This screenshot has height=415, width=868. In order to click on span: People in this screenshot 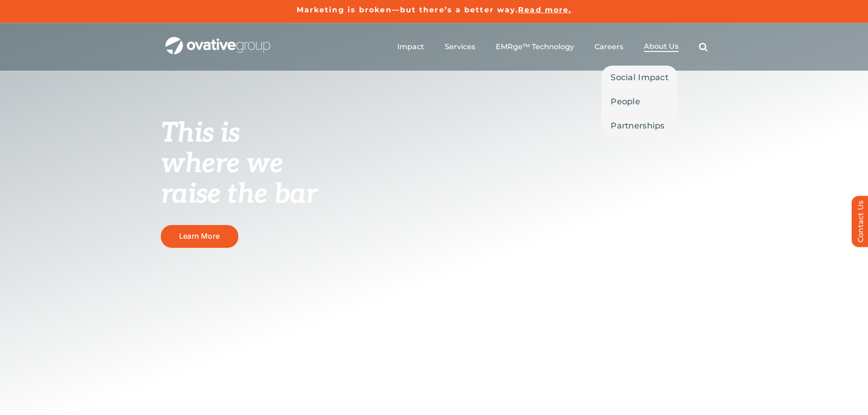, I will do `click(625, 101)`.